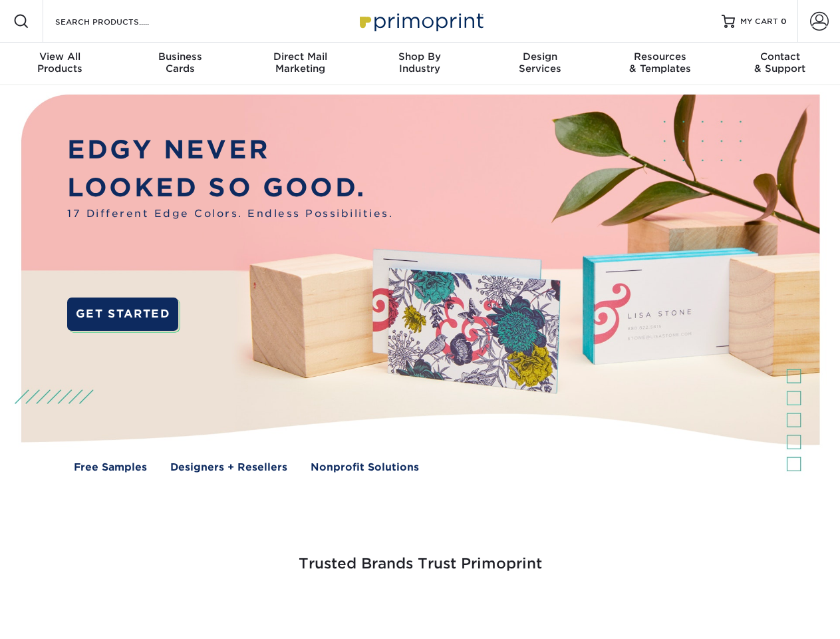 The width and height of the screenshot is (840, 639). I want to click on input: SEARCH PRODUCTS....., so click(119, 21).